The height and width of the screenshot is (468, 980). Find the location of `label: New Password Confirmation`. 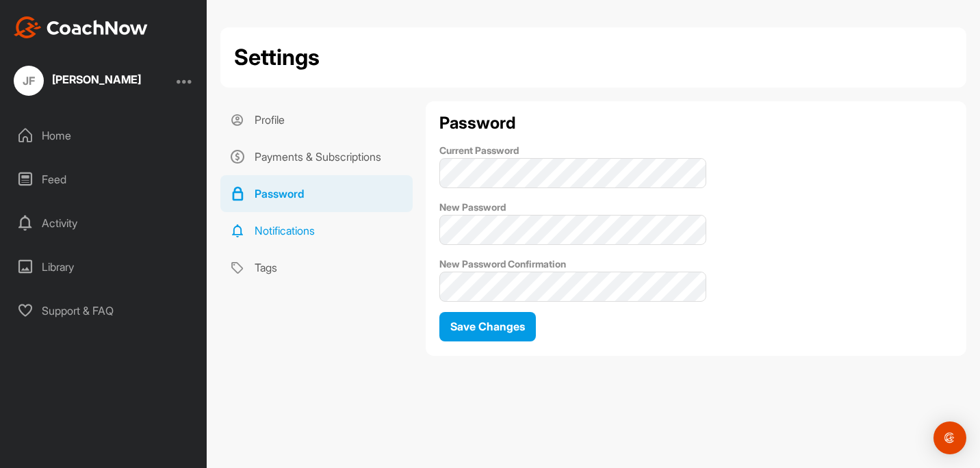

label: New Password Confirmation is located at coordinates (503, 264).